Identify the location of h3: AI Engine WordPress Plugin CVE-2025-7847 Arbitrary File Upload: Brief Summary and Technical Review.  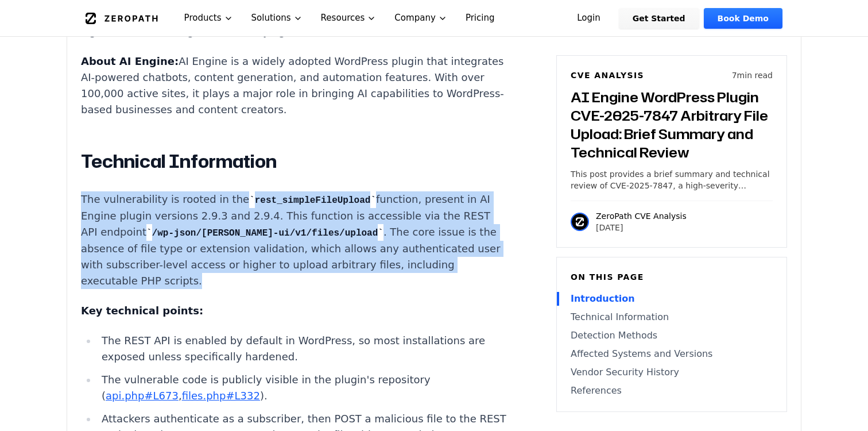
(672, 125).